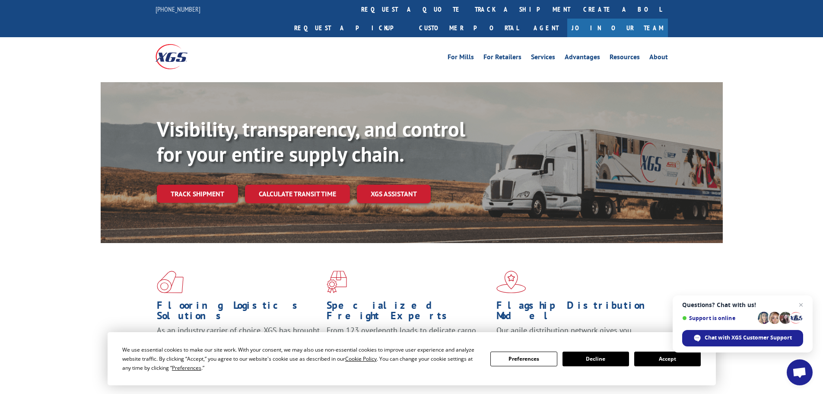 The image size is (823, 394). Describe the element at coordinates (350, 28) in the screenshot. I see `a: Request a pickup` at that location.